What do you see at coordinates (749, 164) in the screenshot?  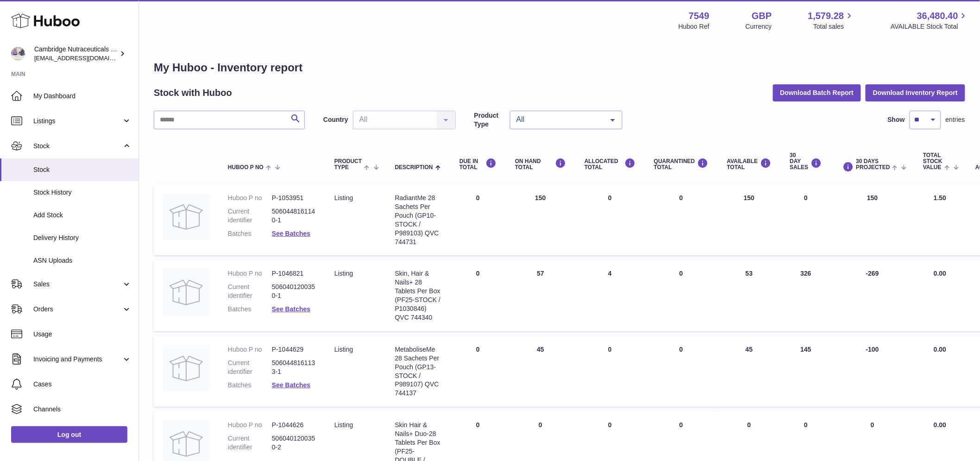 I see `div: AVAILABLE Total` at bounding box center [749, 164].